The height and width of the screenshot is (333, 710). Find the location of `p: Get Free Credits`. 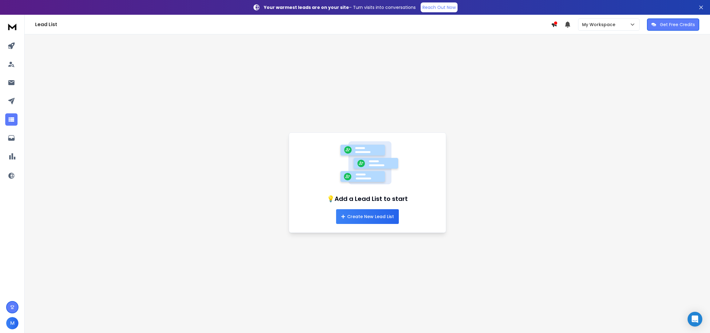

p: Get Free Credits is located at coordinates (678, 25).